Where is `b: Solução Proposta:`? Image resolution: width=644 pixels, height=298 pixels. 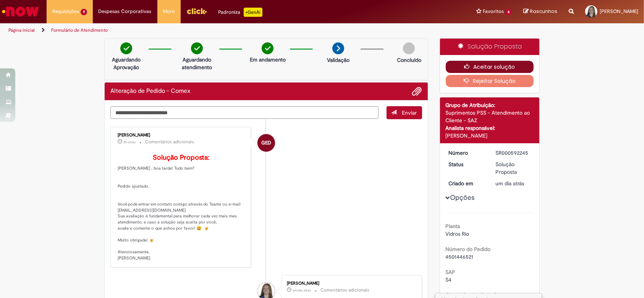
b: Solução Proposta: is located at coordinates (181, 157).